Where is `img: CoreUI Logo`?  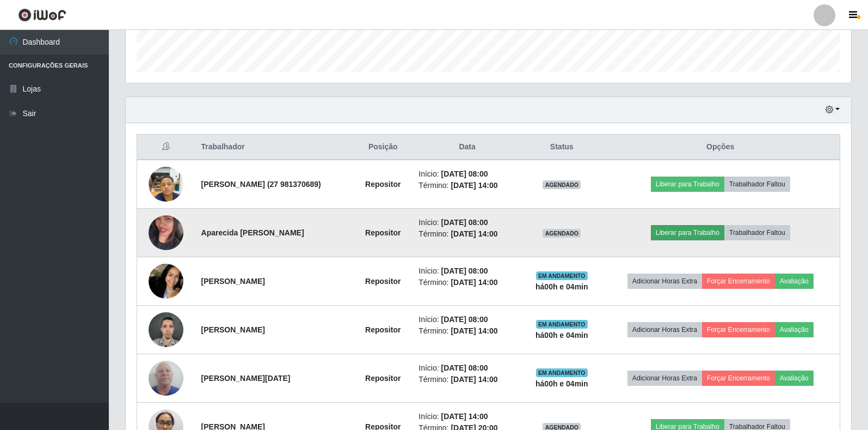 img: CoreUI Logo is located at coordinates (42, 15).